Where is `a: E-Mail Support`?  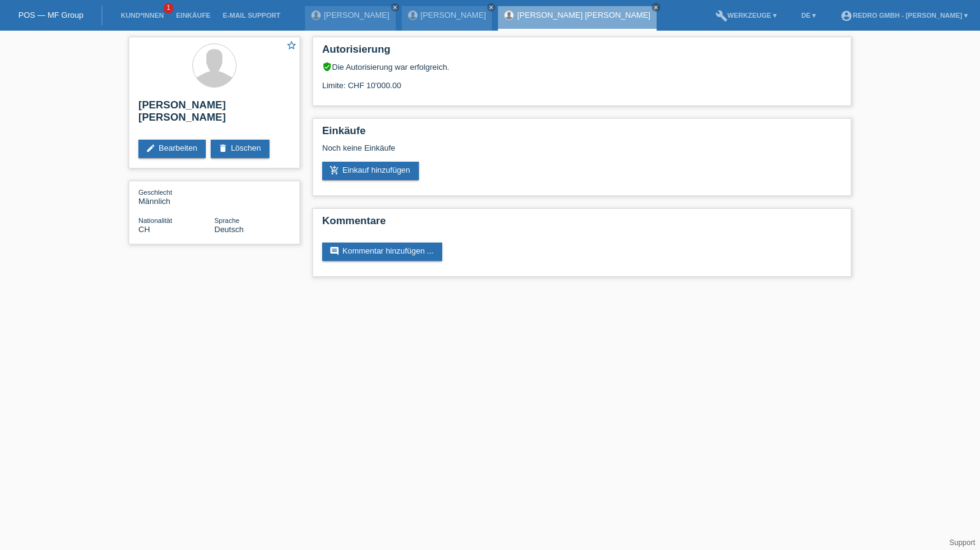 a: E-Mail Support is located at coordinates (252, 15).